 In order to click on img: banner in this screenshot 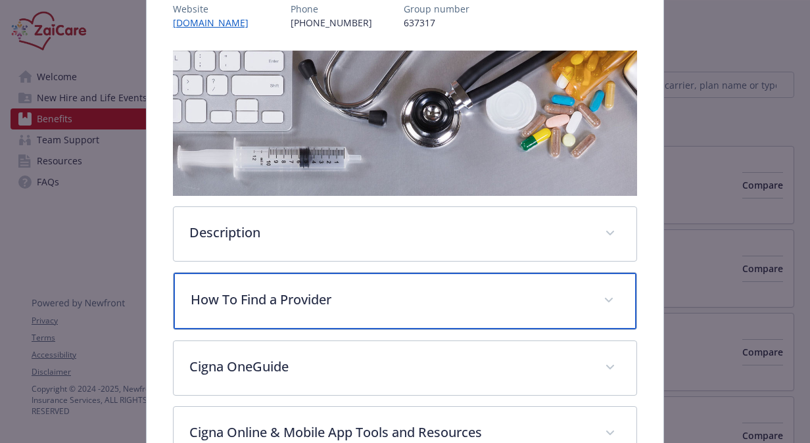, I will do `click(405, 123)`.